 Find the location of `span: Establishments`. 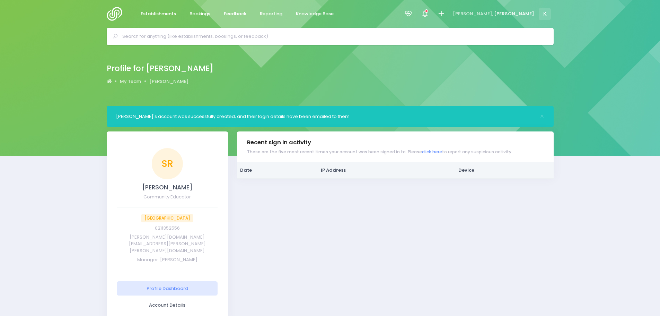

span: Establishments is located at coordinates (158, 14).